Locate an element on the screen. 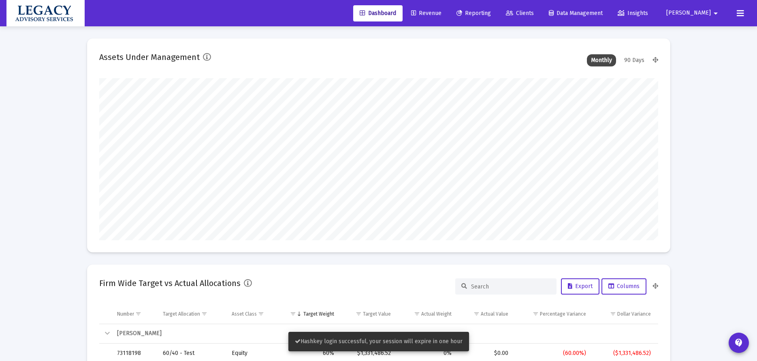 This screenshot has height=361, width=757. span: Insights is located at coordinates (633, 13).